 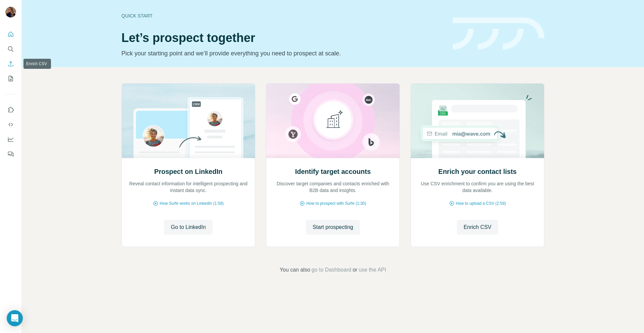 What do you see at coordinates (188, 187) in the screenshot?
I see `p: Reveal contact information for intelligent prospecting and instant data sync.` at bounding box center [188, 187].